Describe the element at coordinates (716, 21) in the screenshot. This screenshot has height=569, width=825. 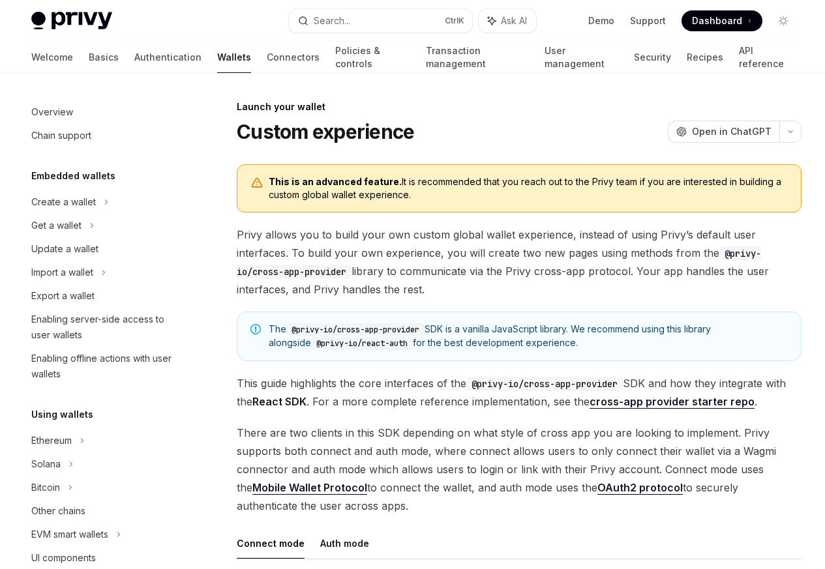
I see `span: Dashboard` at that location.